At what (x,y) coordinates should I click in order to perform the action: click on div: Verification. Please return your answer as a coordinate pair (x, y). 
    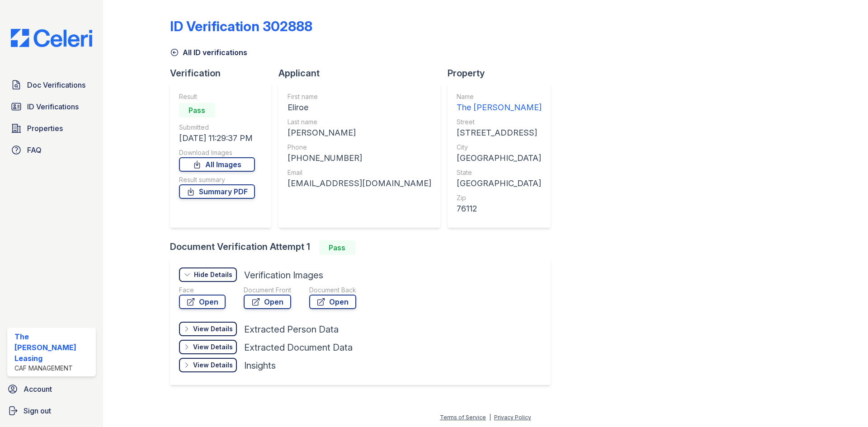
    Looking at the image, I should click on (224, 73).